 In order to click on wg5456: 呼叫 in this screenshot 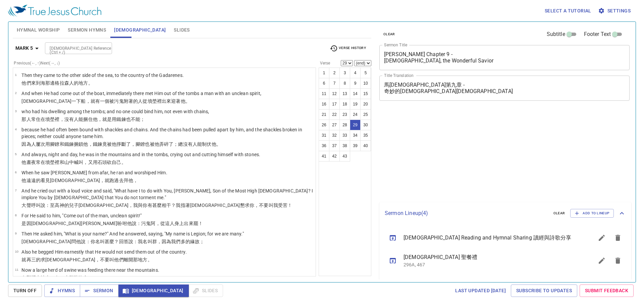, I will do `click(162, 205)`.